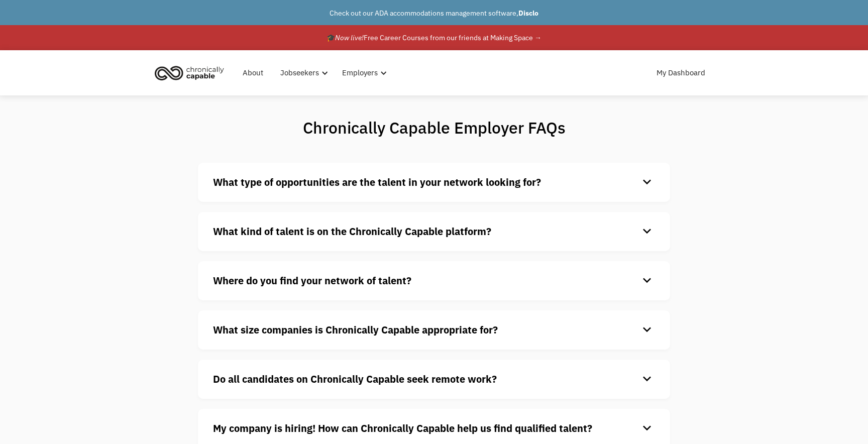  Describe the element at coordinates (402, 427) in the screenshot. I see `strong: My company is hiring! How can Chronically Capable help us find qualified talent?` at that location.